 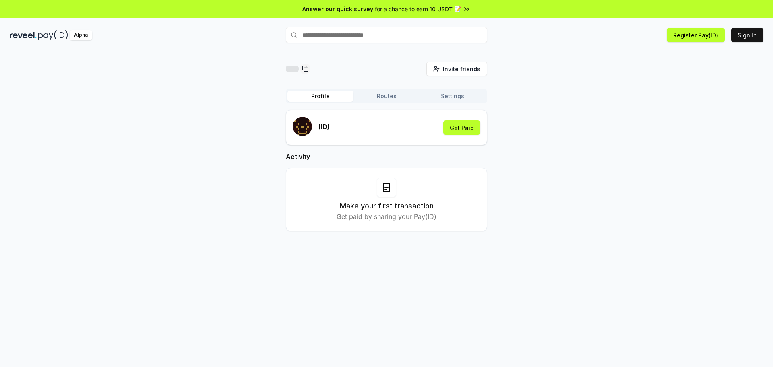 What do you see at coordinates (747, 35) in the screenshot?
I see `button: Sign In` at bounding box center [747, 35].